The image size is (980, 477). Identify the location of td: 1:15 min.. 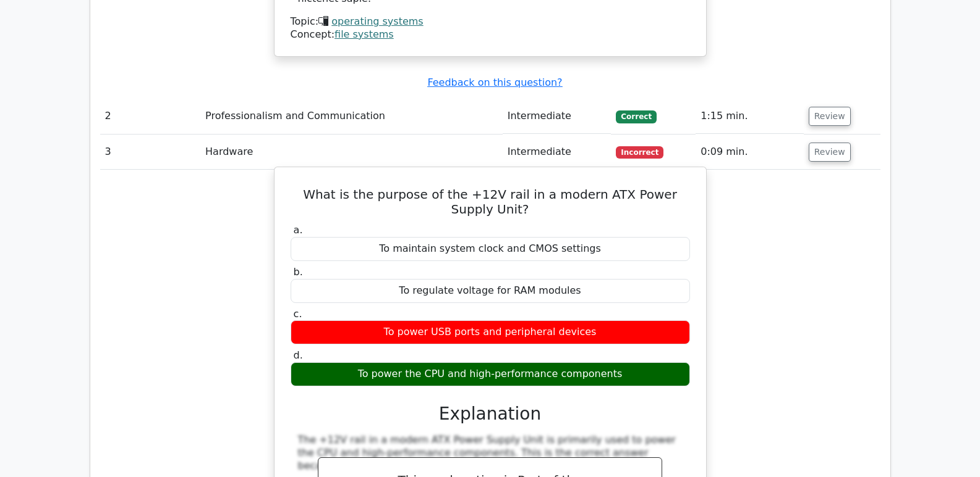
(749, 116).